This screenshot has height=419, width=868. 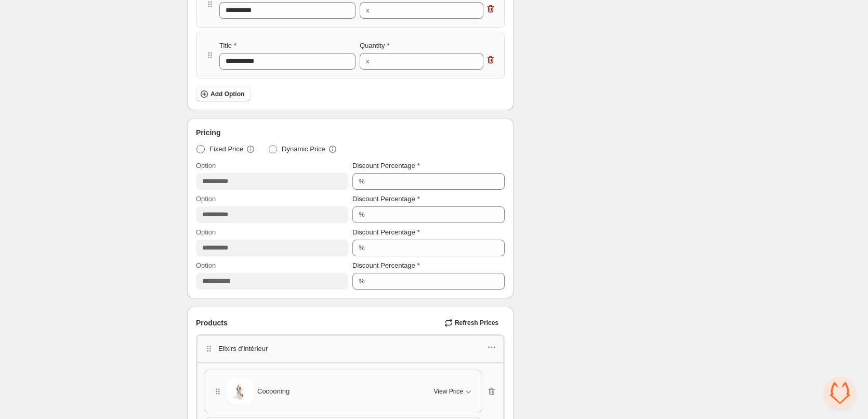 What do you see at coordinates (477, 323) in the screenshot?
I see `span: Refresh Prices` at bounding box center [477, 323].